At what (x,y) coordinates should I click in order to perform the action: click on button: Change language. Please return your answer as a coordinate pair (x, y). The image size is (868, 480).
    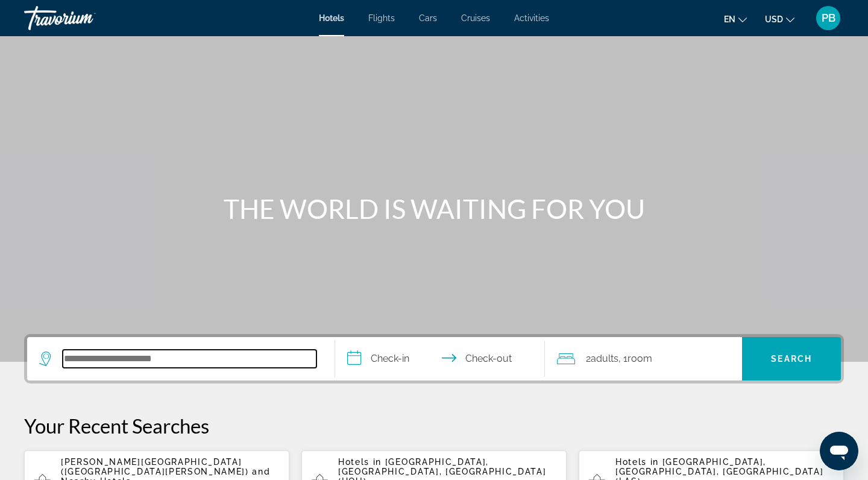
    Looking at the image, I should click on (735, 19).